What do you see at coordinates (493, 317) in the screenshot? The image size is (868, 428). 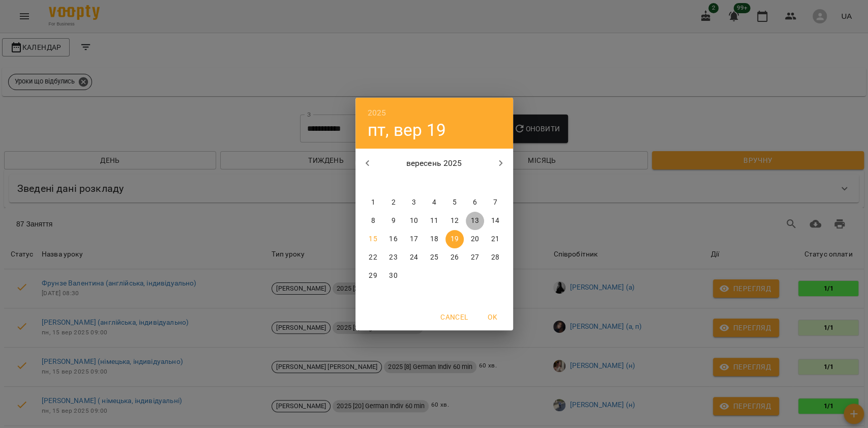 I see `span: OK` at bounding box center [493, 317].